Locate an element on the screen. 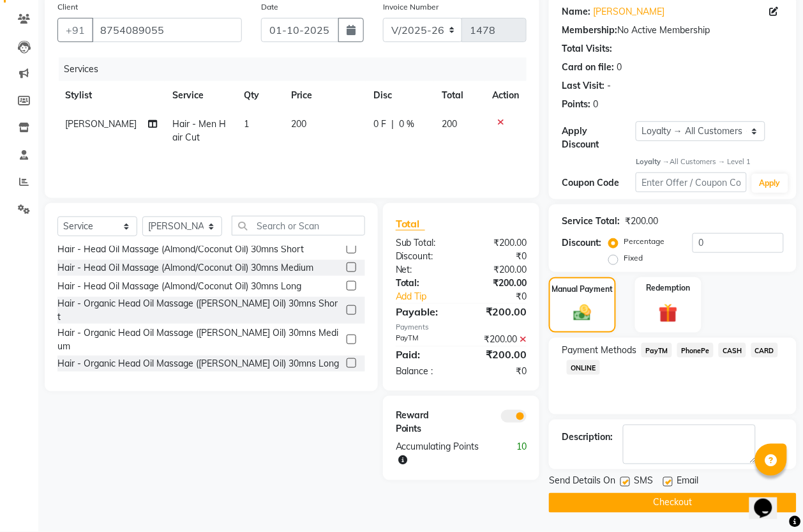 The height and width of the screenshot is (532, 803). div: Net: is located at coordinates (424, 269).